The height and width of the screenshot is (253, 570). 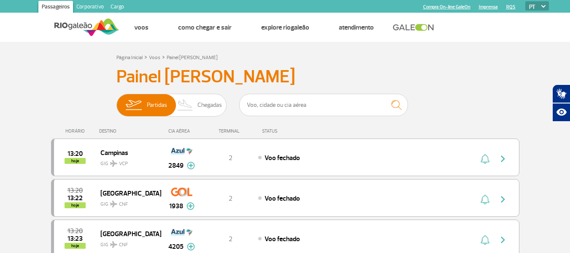 I want to click on button: Abrir tradutor de língua de sinais., so click(x=561, y=94).